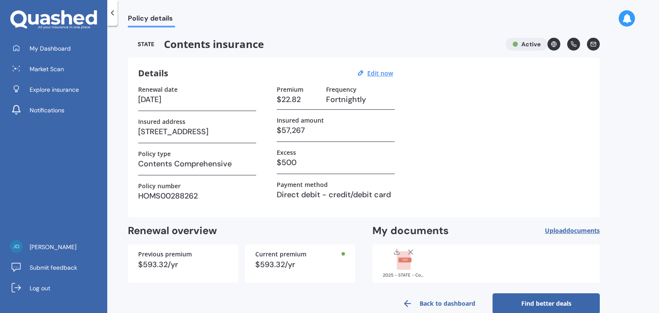 This screenshot has width=659, height=313. I want to click on span: Contents insurance, so click(313, 44).